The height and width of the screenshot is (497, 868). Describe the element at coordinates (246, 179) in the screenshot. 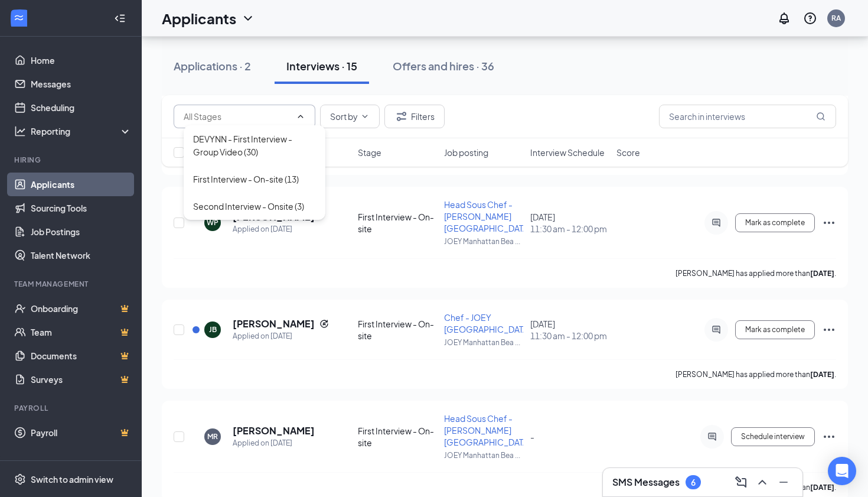

I see `div: First Interview - On-site (13)` at that location.